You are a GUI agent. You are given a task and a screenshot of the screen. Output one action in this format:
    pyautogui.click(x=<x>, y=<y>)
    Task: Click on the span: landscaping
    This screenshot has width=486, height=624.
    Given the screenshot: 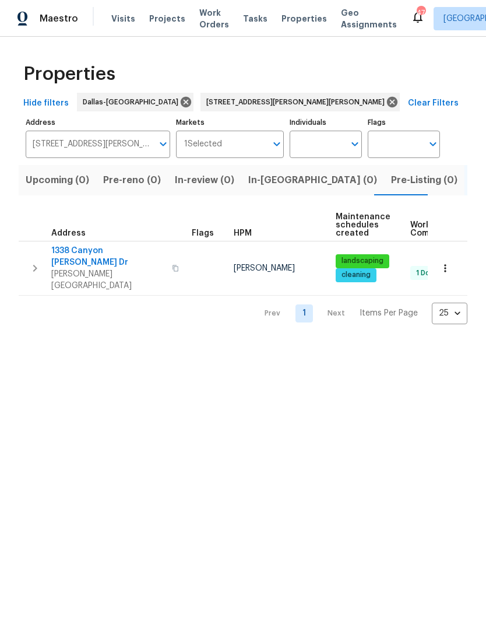 What is the action you would take?
    pyautogui.click(x=363, y=261)
    